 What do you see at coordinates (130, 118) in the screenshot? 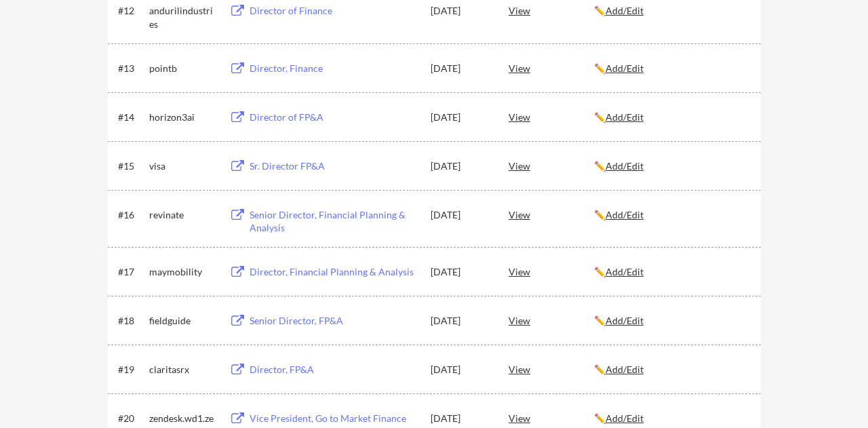
I see `div: #14` at bounding box center [130, 118].